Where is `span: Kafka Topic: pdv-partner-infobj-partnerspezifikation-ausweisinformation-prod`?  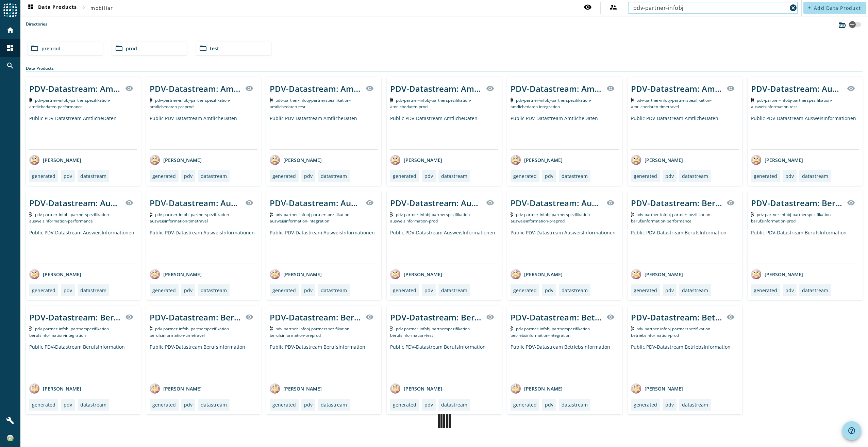
span: Kafka Topic: pdv-partner-infobj-partnerspezifikation-ausweisinformation-prod is located at coordinates (431, 217).